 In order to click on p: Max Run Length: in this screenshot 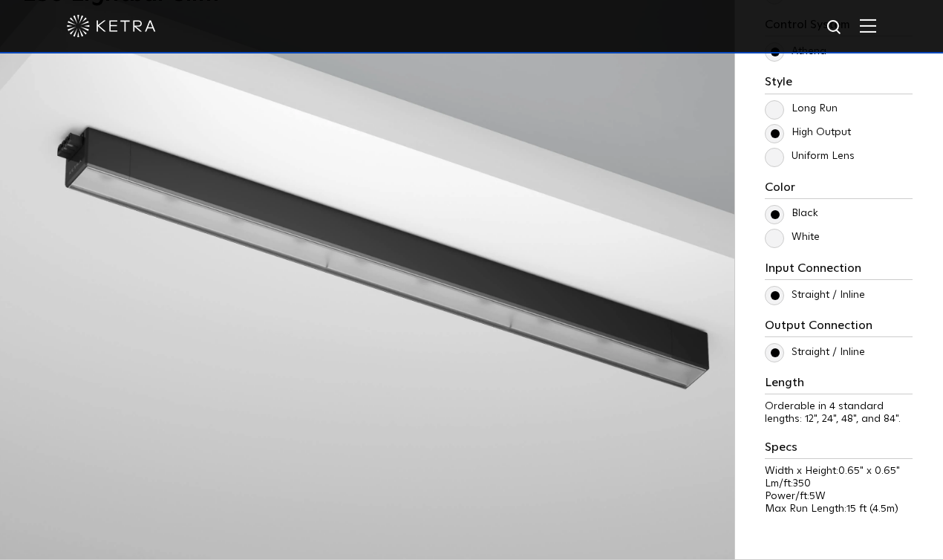, I will do `click(838, 508)`.